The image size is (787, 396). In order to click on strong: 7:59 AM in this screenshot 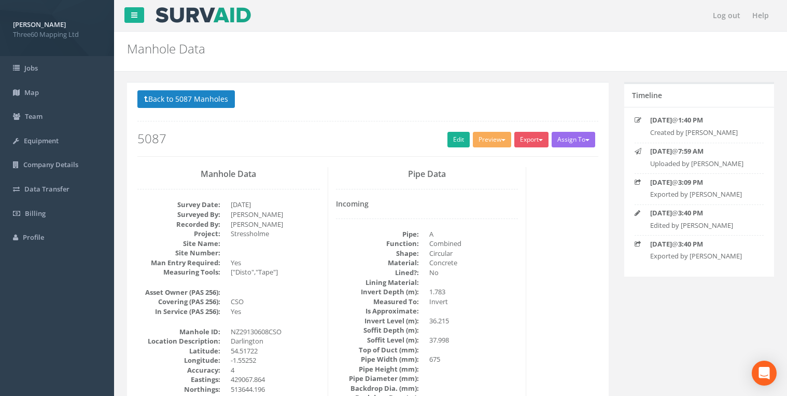, I will do `click(691, 151)`.